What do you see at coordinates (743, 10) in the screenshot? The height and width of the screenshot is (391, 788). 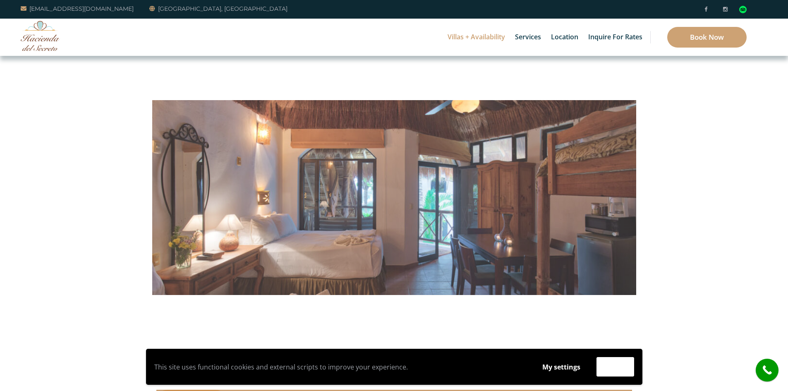 I see `div: Read traveler reviews on Tripadvisor` at bounding box center [743, 10].